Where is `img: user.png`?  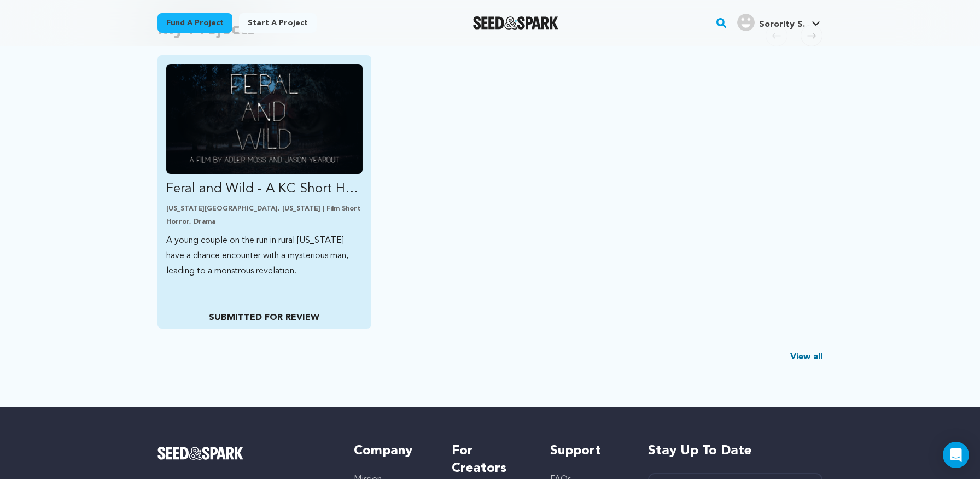
img: user.png is located at coordinates (746, 22).